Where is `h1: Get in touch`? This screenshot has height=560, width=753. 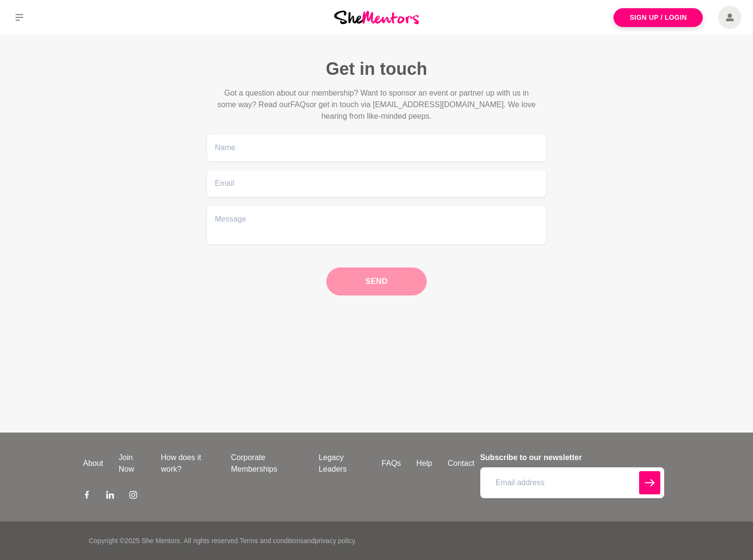 h1: Get in touch is located at coordinates (376, 68).